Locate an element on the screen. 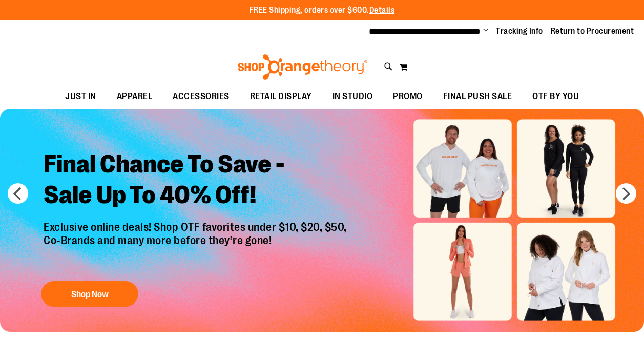 The height and width of the screenshot is (345, 644). a: APPAREL is located at coordinates (135, 97).